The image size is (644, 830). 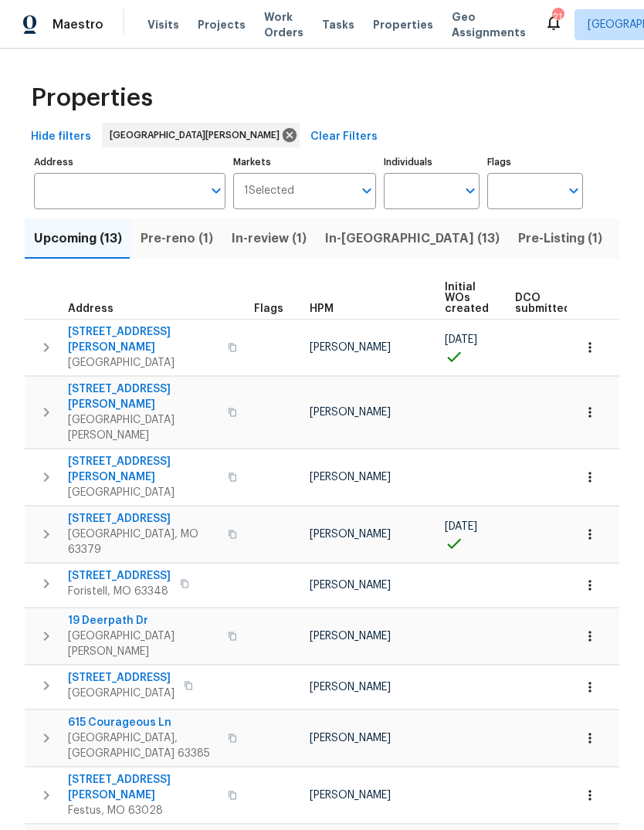 I want to click on label: Markets, so click(x=305, y=162).